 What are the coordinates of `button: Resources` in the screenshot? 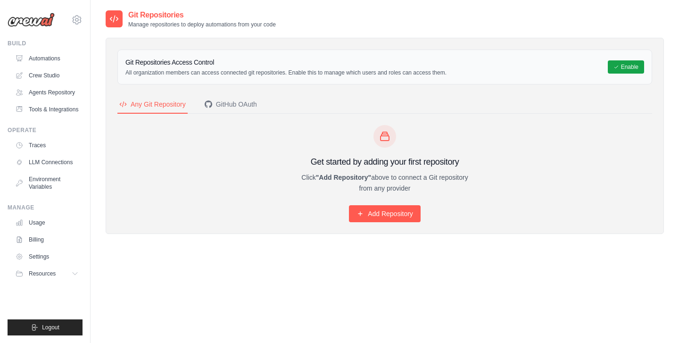 It's located at (47, 273).